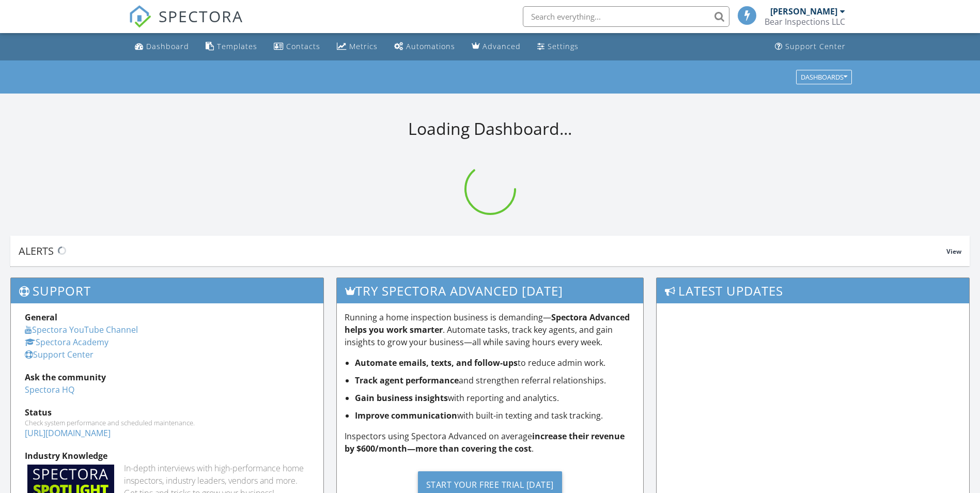  What do you see at coordinates (406, 416) in the screenshot?
I see `strong: Improve communication` at bounding box center [406, 416].